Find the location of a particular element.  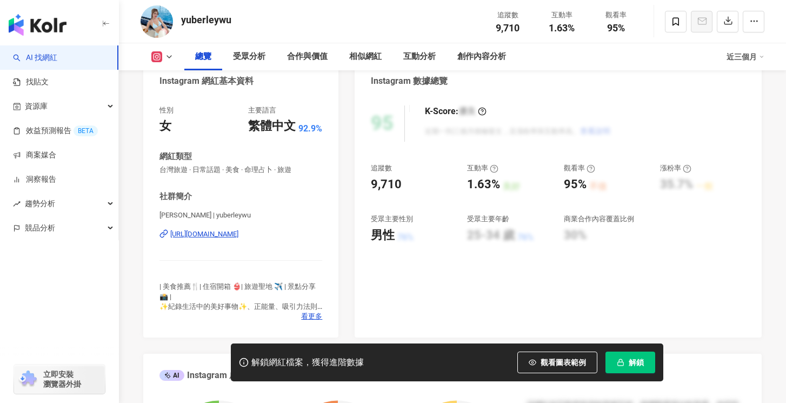

span: 95% is located at coordinates (616, 28).